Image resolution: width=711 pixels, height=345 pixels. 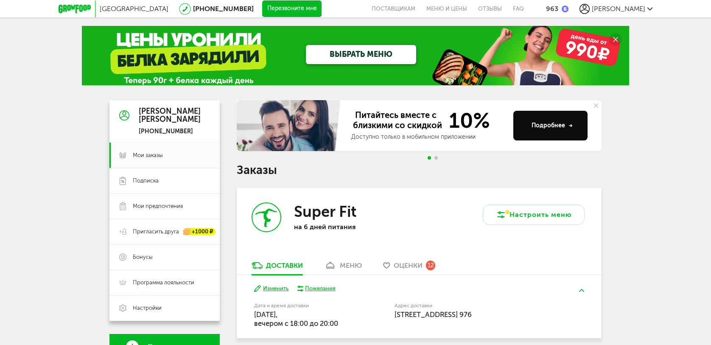 What do you see at coordinates (163, 282) in the screenshot?
I see `span: Программа лояльности` at bounding box center [163, 282].